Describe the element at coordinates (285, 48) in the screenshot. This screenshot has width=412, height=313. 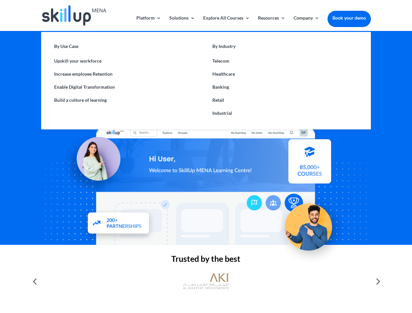
I see `a: By Industry` at that location.